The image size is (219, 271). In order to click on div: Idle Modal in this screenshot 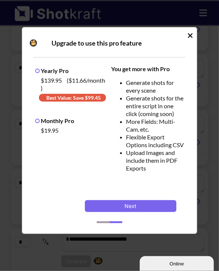, I will do `click(109, 130)`.